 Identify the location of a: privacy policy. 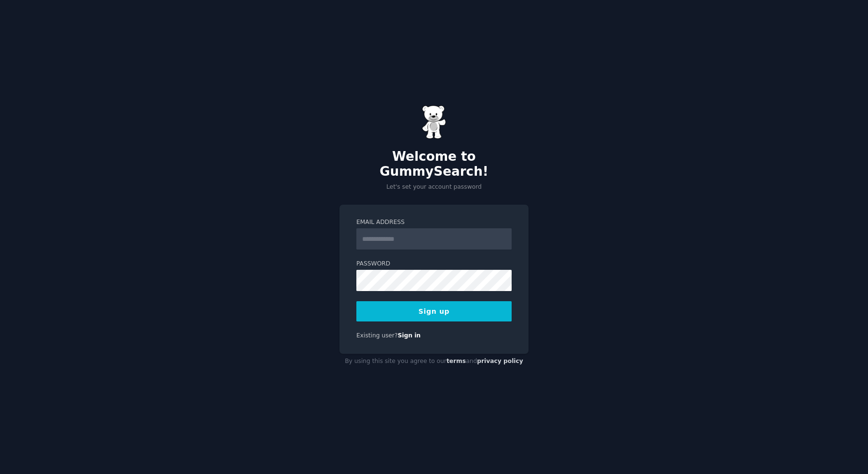
(500, 361).